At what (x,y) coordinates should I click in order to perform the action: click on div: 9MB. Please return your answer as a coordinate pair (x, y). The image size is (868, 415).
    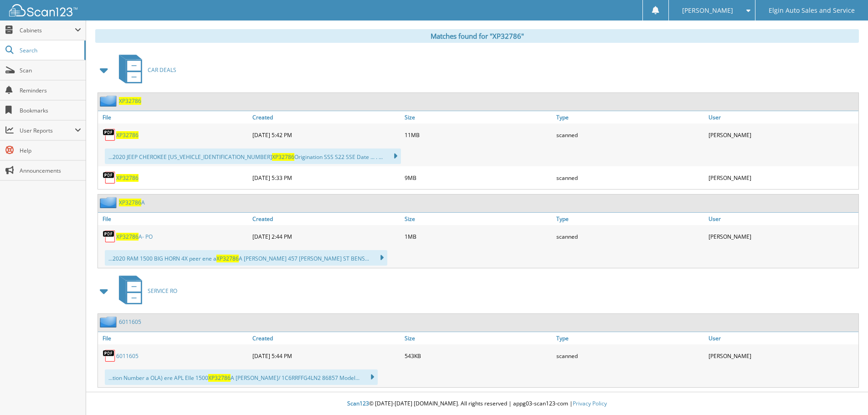
    Looking at the image, I should click on (479, 178).